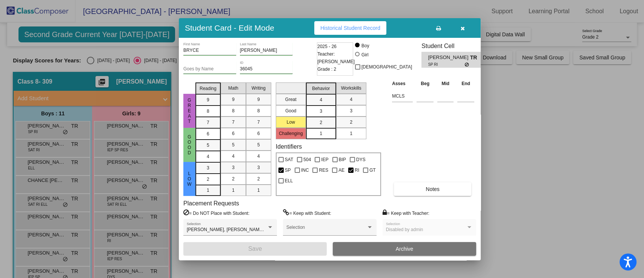 The width and height of the screenshot is (644, 278). What do you see at coordinates (258, 88) in the screenshot?
I see `span: Writing` at bounding box center [258, 88].